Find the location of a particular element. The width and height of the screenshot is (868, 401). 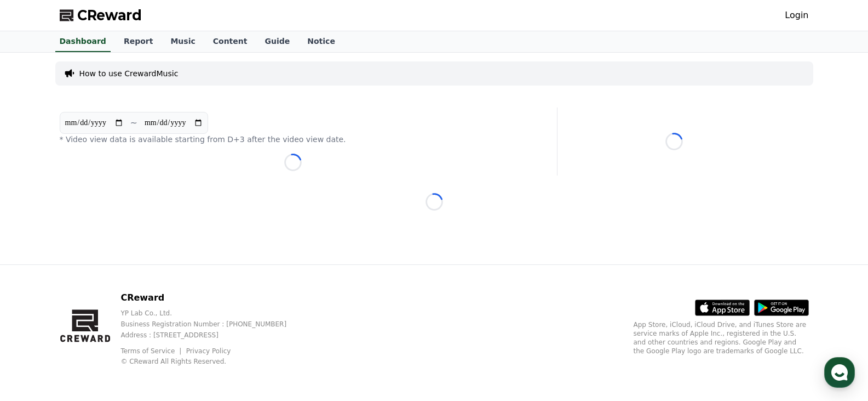

p: App Store, iCloud, iCloud Drive, and iTunes Store are service marks of Apple Inc., registered in ... is located at coordinates (722, 337).